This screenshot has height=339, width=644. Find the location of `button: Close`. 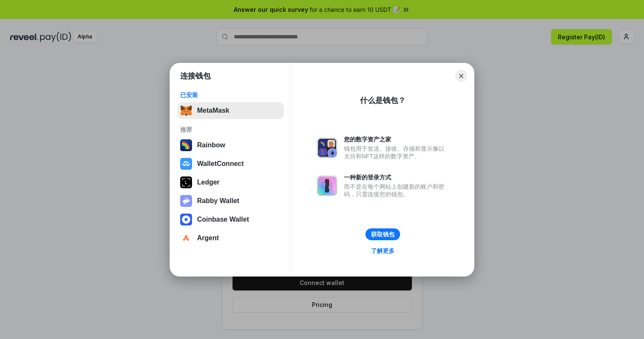

button: Close is located at coordinates (461, 76).